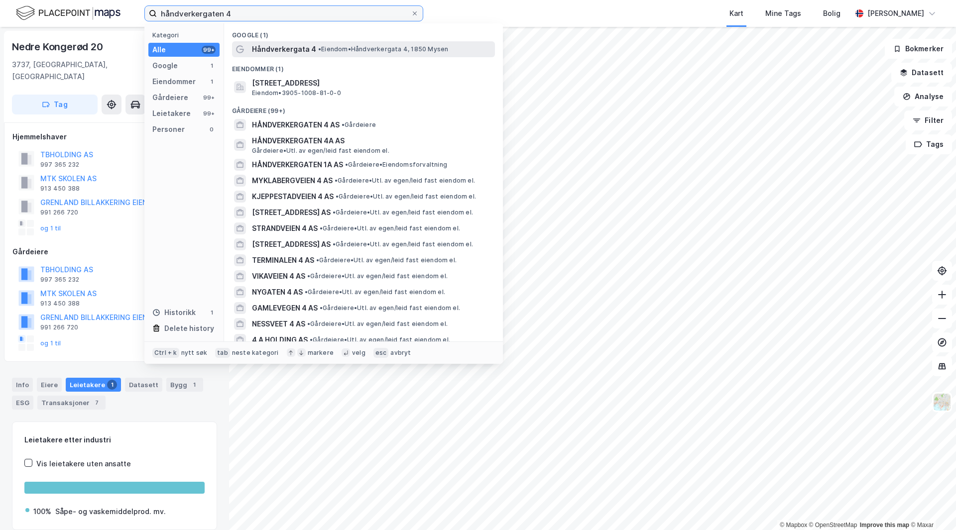 The width and height of the screenshot is (956, 530). What do you see at coordinates (159, 50) in the screenshot?
I see `div: Alle` at bounding box center [159, 50].